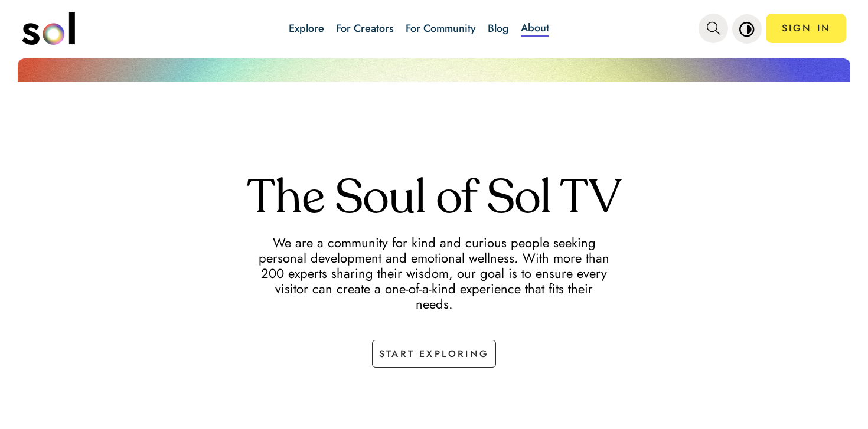 Image resolution: width=868 pixels, height=429 pixels. Describe the element at coordinates (498, 28) in the screenshot. I see `a: Blog` at that location.